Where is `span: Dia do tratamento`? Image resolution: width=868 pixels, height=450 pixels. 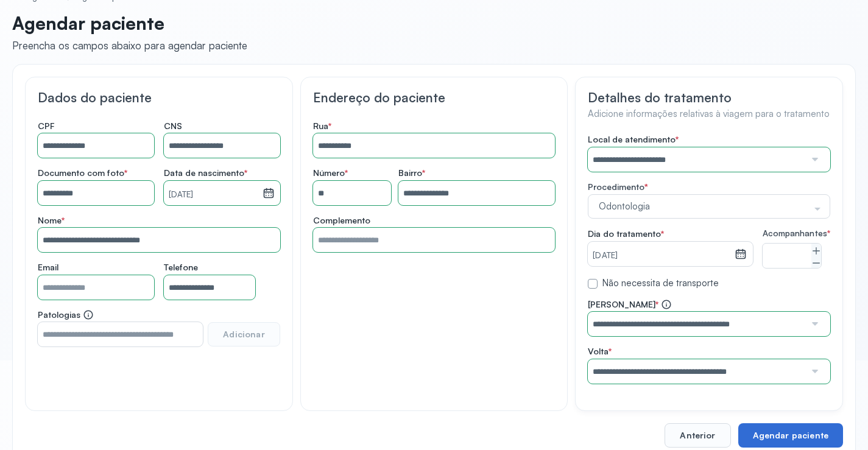
span: Dia do tratamento is located at coordinates (626, 234).